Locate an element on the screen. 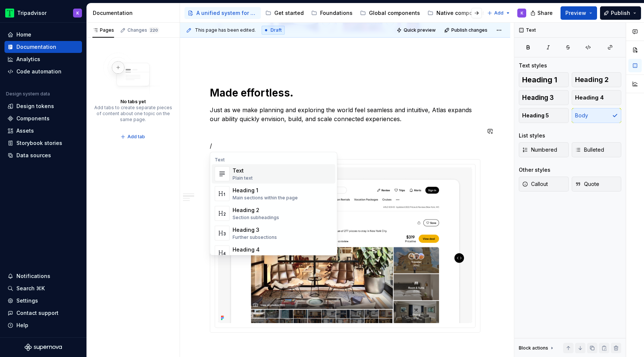  a: Storybook stories is located at coordinates (43, 143).